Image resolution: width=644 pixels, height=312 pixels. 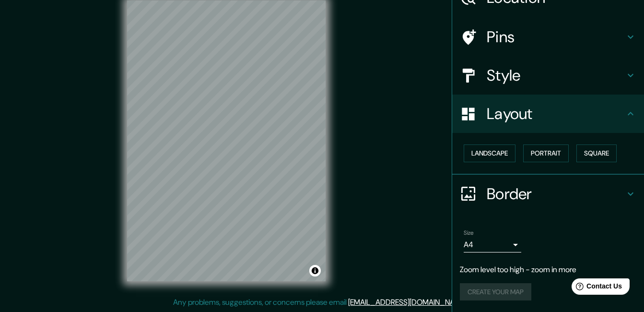 I want to click on label: Size, so click(x=469, y=232).